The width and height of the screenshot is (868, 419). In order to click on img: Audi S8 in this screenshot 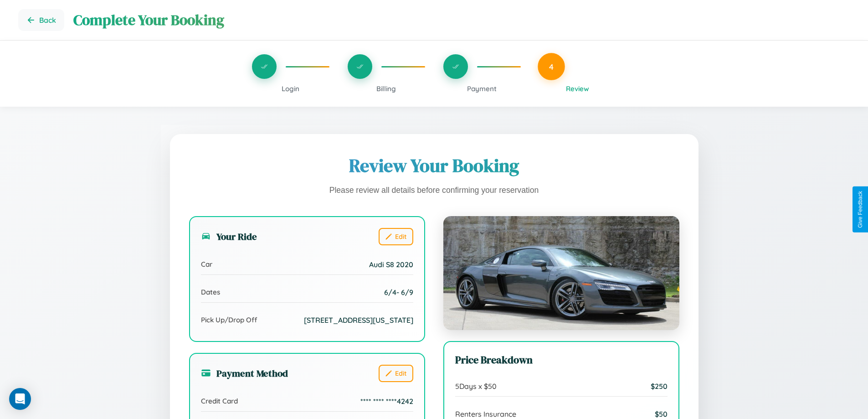, I will do `click(562, 273)`.